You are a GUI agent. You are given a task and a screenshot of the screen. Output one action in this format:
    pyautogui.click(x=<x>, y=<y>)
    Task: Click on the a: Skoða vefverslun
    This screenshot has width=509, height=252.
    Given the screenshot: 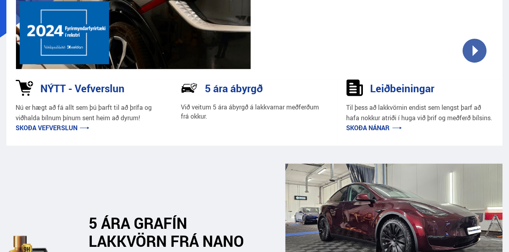 What is the action you would take?
    pyautogui.click(x=52, y=128)
    